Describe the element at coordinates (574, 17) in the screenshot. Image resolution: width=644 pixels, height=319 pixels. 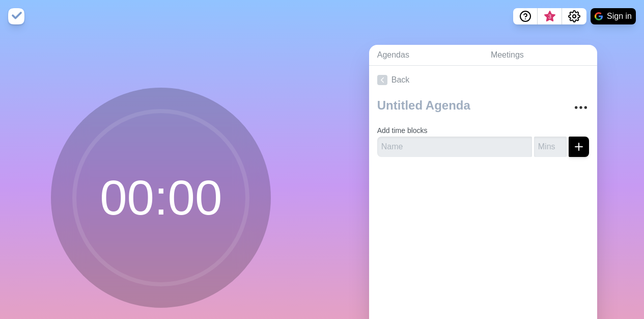
I see `button: Settings` at that location.